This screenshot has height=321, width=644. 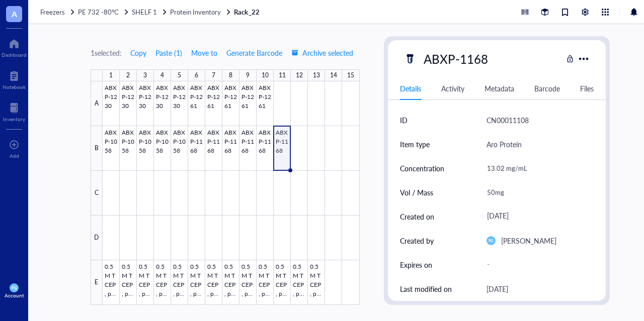 What do you see at coordinates (230, 76) in the screenshot?
I see `div: 8` at bounding box center [230, 76].